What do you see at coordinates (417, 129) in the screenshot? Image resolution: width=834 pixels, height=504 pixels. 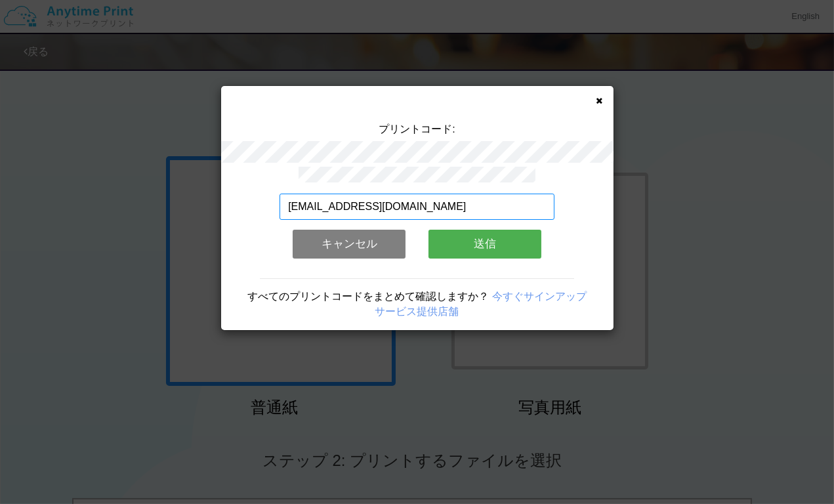 I see `span: プリントコード:` at bounding box center [417, 129].